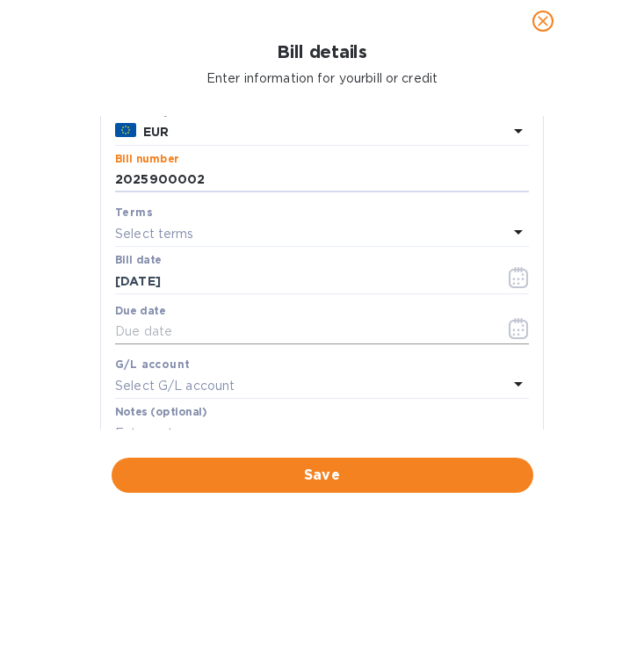 This screenshot has height=665, width=644. I want to click on b: G/L account, so click(152, 364).